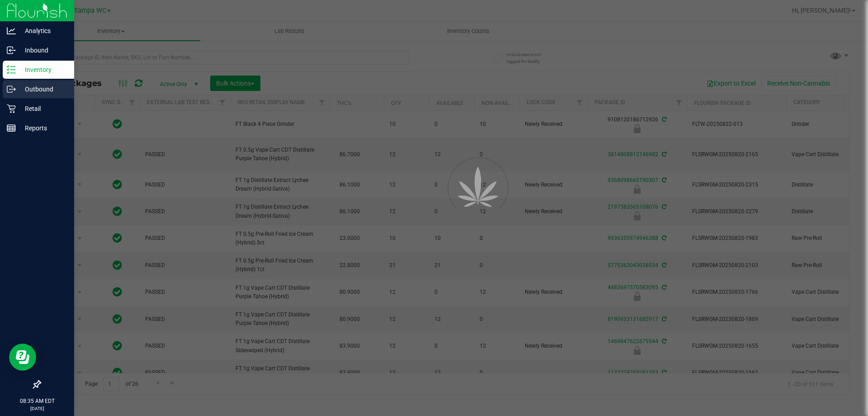 This screenshot has height=416, width=868. I want to click on p: Reports, so click(43, 128).